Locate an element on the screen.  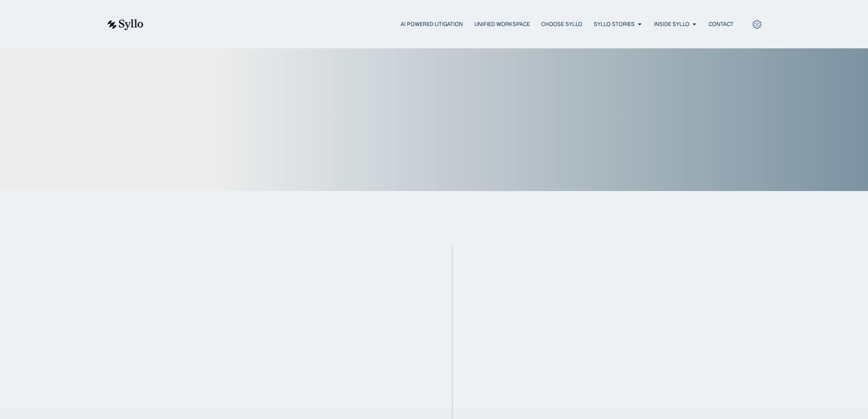
a: Inside Syllo is located at coordinates (671, 24).